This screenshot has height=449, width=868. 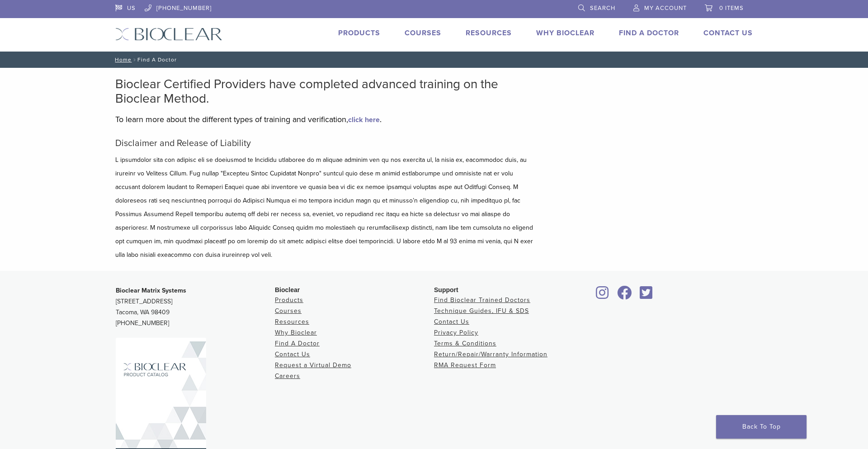 I want to click on span: Support, so click(x=446, y=290).